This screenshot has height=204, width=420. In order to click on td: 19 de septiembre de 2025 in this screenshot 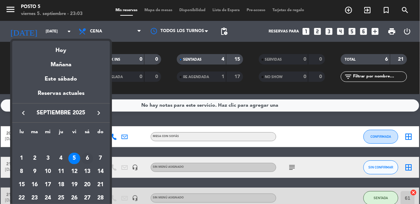, I will do `click(74, 185)`.